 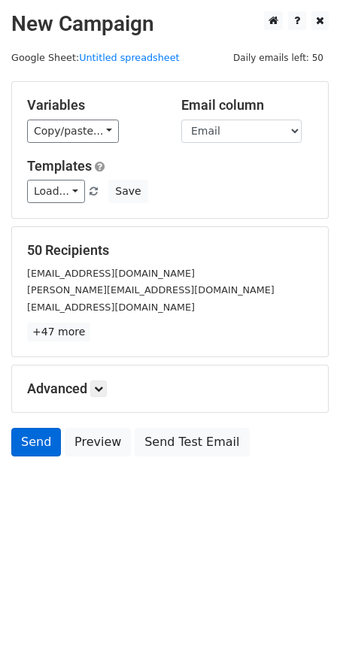 What do you see at coordinates (170, 250) in the screenshot?
I see `h5: 50 Recipients` at bounding box center [170, 250].